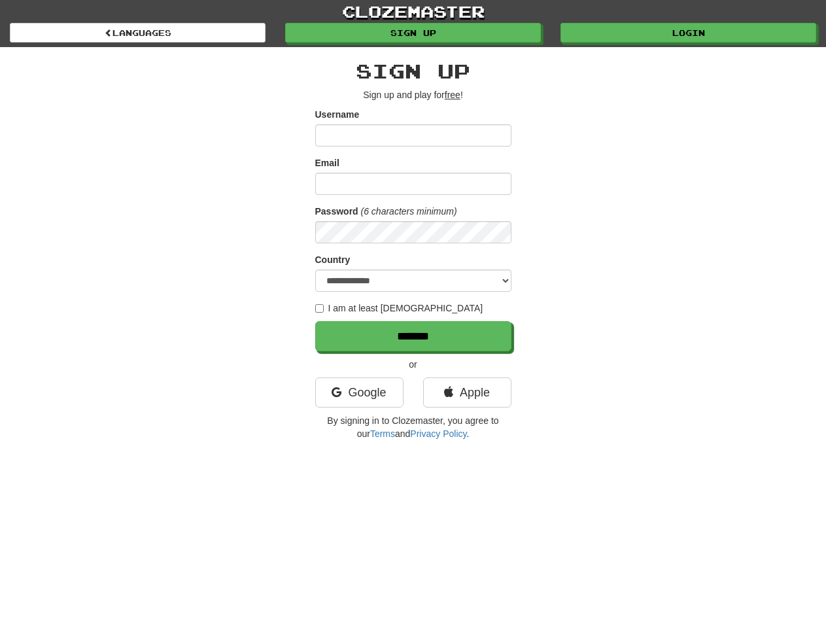 Image resolution: width=826 pixels, height=628 pixels. I want to click on label: Username, so click(338, 115).